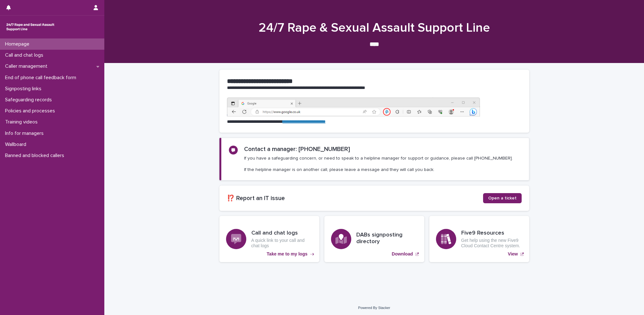  I want to click on p: Homepage, so click(18, 44).